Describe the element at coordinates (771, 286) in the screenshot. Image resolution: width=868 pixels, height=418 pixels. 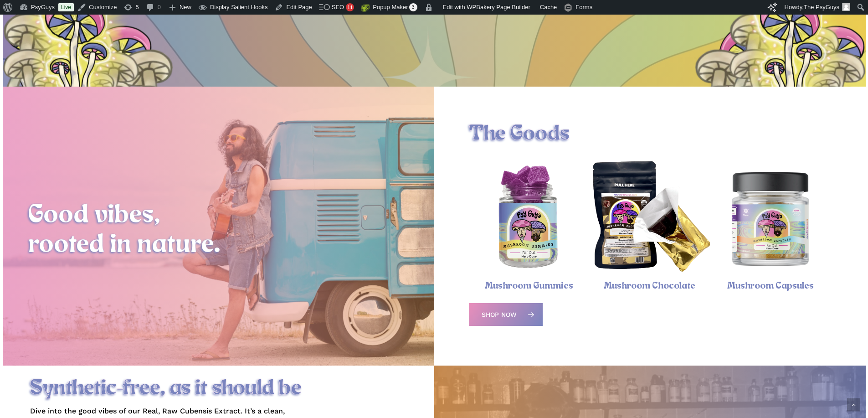
I see `a: Mushroom Capsules` at that location.